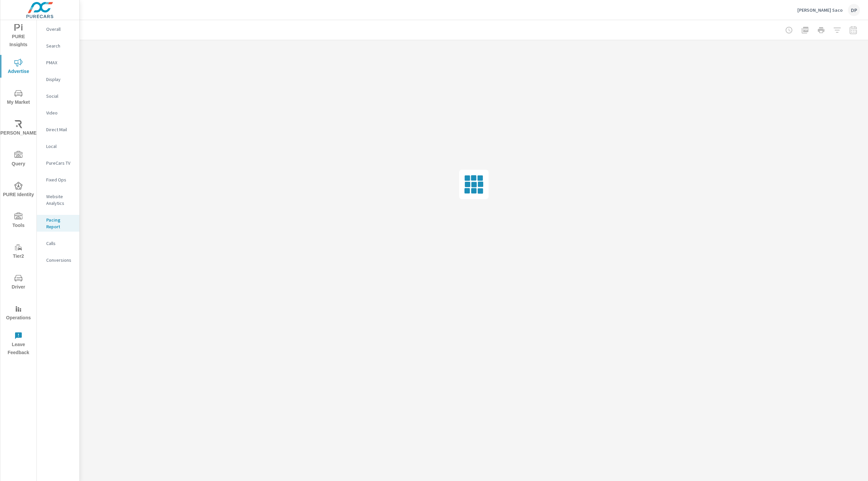 This screenshot has width=868, height=481. What do you see at coordinates (58, 113) in the screenshot?
I see `div: Video` at bounding box center [58, 113].